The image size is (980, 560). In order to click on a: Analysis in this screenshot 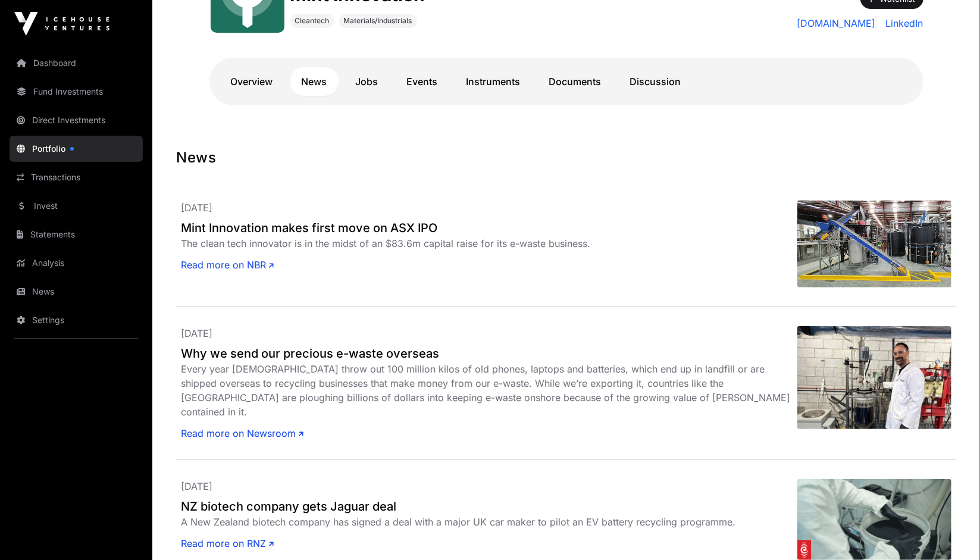, I will do `click(76, 263)`.